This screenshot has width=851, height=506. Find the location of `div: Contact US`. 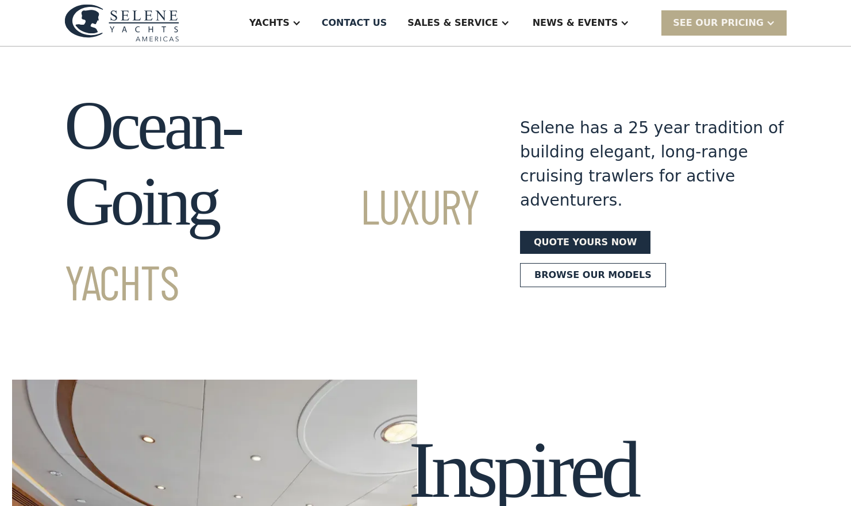

div: Contact US is located at coordinates (355, 23).